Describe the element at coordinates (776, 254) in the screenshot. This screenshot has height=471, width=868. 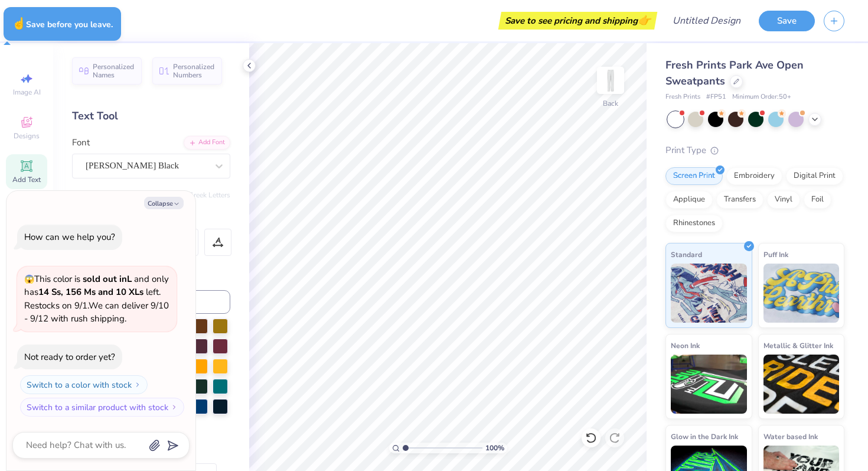
I see `span: Puff Ink` at that location.